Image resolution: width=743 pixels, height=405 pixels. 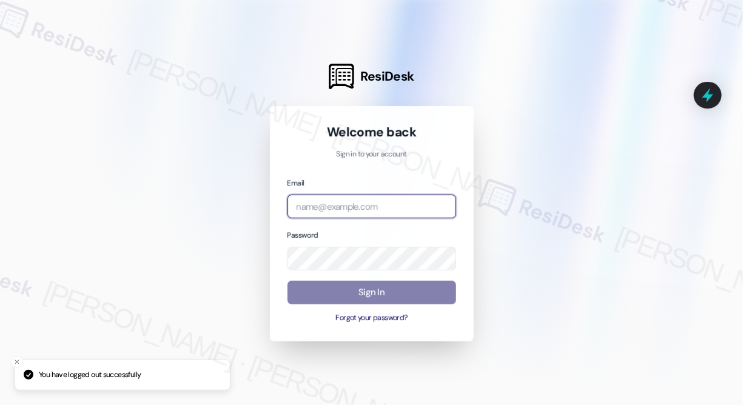 I want to click on label: Password, so click(x=303, y=235).